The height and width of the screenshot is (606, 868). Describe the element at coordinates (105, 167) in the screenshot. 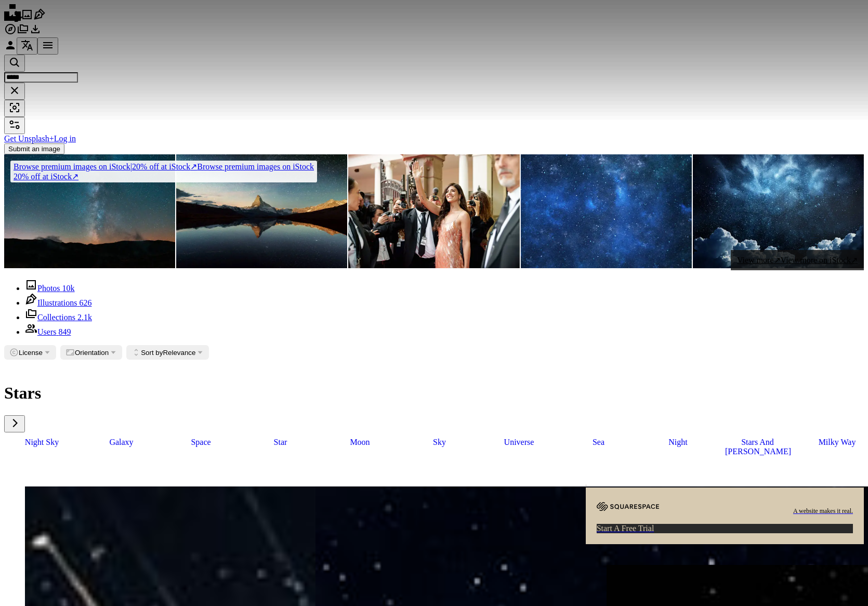

I see `span: 20% off at iStock ↗` at that location.